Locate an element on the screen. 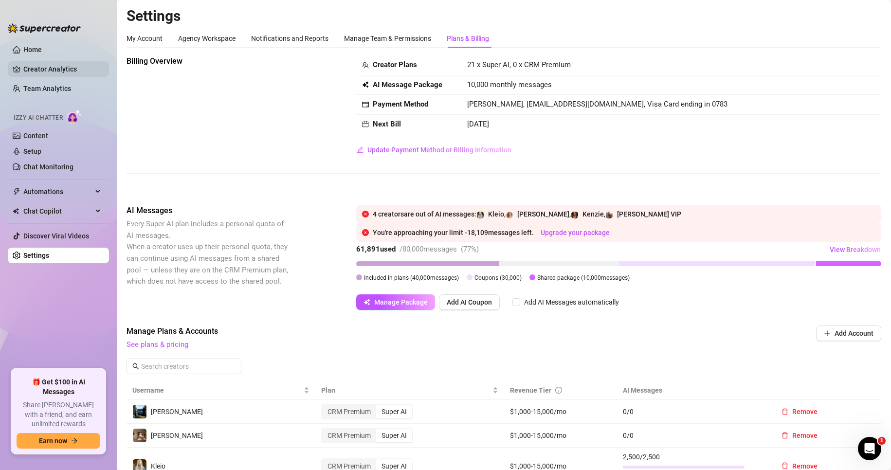  span: Chat Copilot is located at coordinates (58, 211).